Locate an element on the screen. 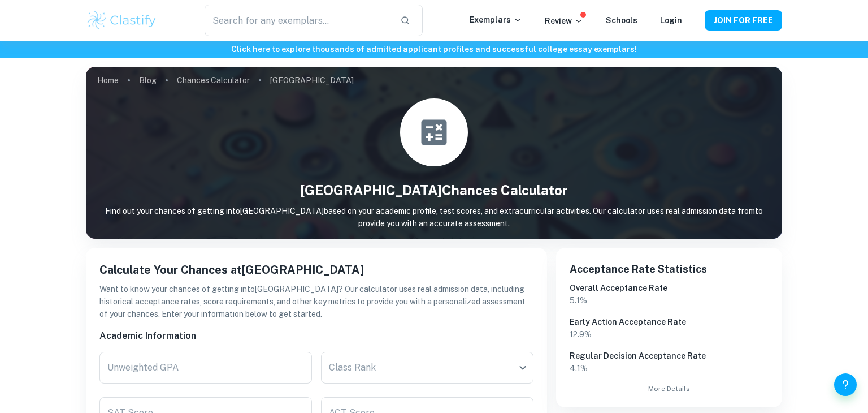  a: Chances Calculator is located at coordinates (213, 80).